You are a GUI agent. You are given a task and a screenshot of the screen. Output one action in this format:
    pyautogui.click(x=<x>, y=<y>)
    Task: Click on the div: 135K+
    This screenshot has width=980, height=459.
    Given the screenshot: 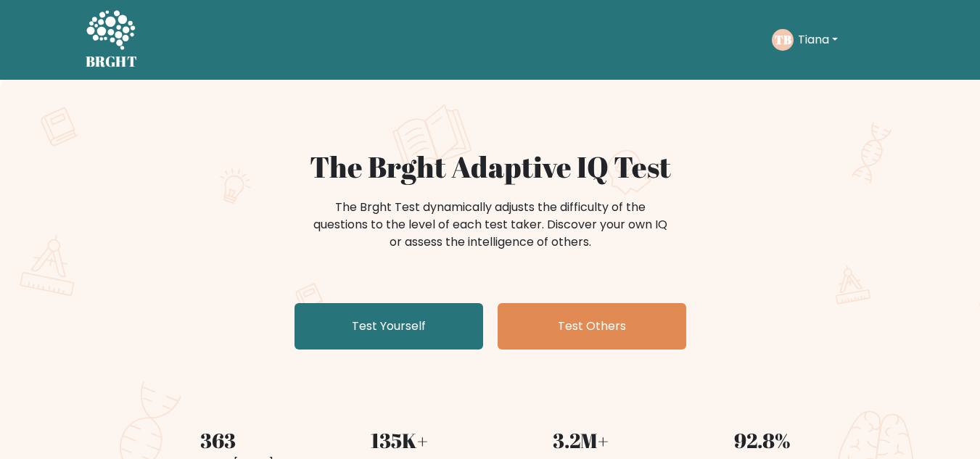 What is the action you would take?
    pyautogui.click(x=399, y=441)
    